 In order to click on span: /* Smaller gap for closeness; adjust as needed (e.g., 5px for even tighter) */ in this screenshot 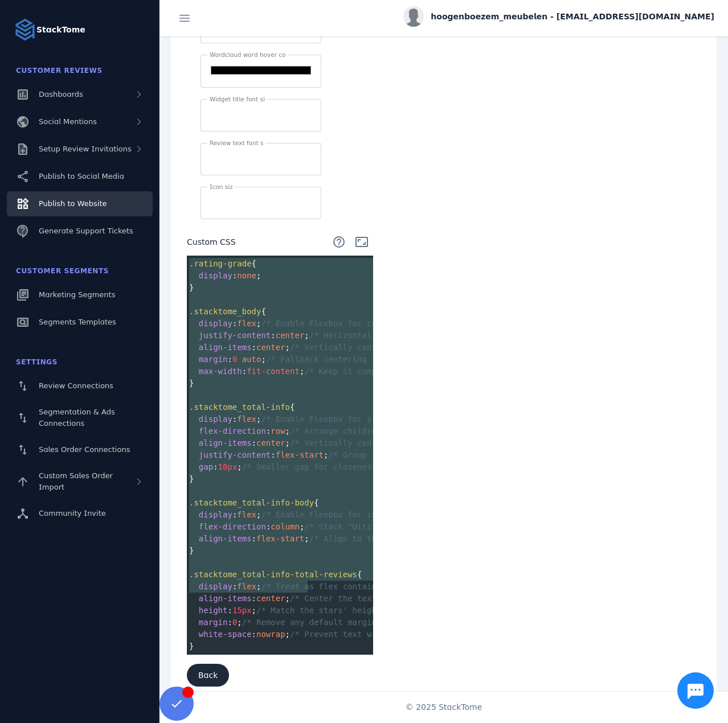, I will do `click(429, 466)`.